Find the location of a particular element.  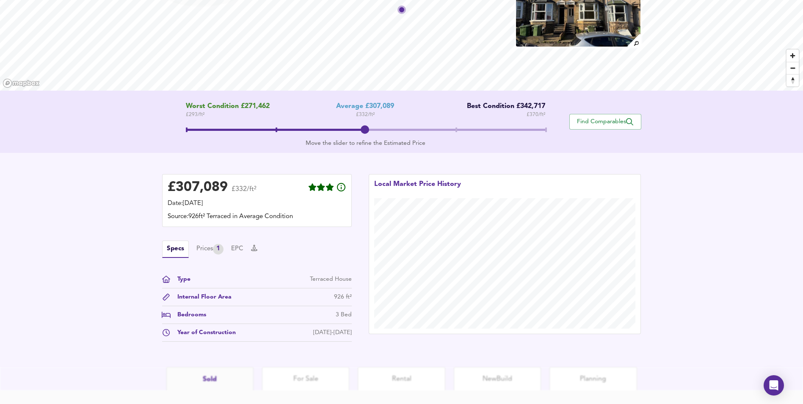

button: Prices1 is located at coordinates (210, 249).